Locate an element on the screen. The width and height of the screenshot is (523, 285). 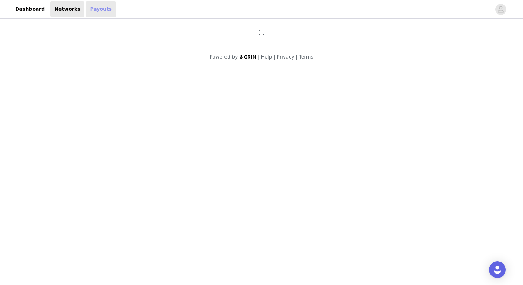
a: Help is located at coordinates (267, 57).